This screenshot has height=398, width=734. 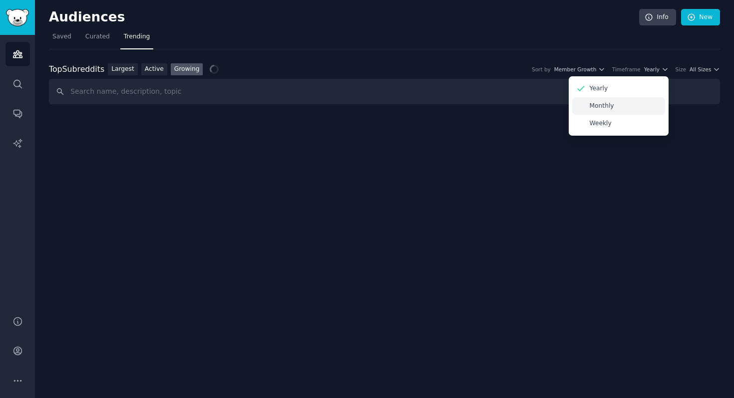 I want to click on a: Info, so click(x=657, y=17).